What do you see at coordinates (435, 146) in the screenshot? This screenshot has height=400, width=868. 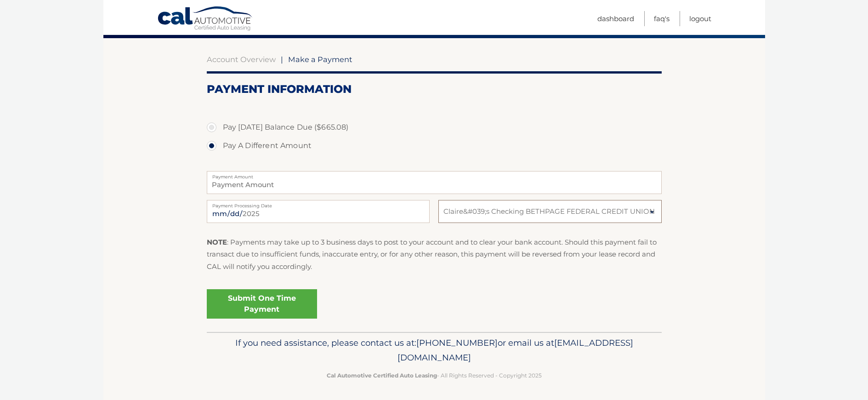 I see `label: Pay A Different Amount` at bounding box center [435, 146].